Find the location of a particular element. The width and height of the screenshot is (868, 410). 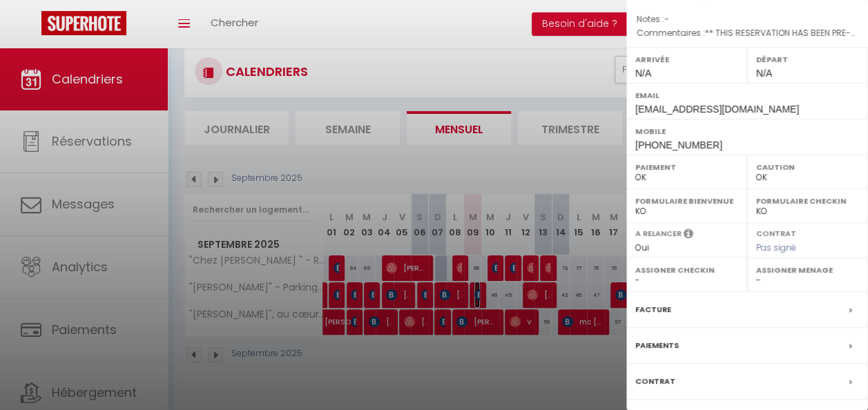

button: Ouvrir le widget de chat LiveChat is located at coordinates (32, 26).